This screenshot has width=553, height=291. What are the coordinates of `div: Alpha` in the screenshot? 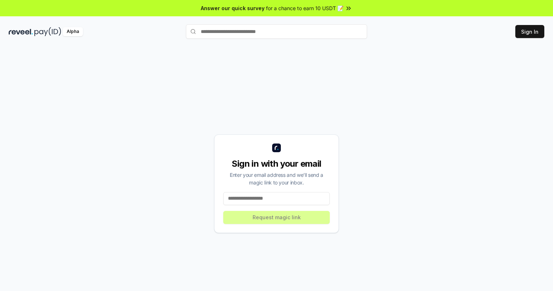 It's located at (73, 32).